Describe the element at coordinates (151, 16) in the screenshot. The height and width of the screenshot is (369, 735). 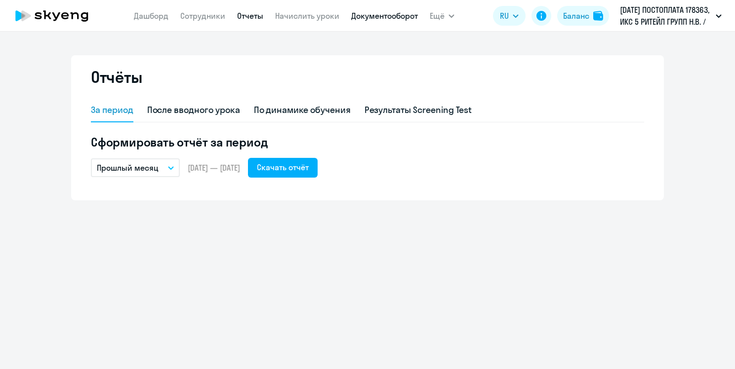
I see `a: Дашборд` at that location.